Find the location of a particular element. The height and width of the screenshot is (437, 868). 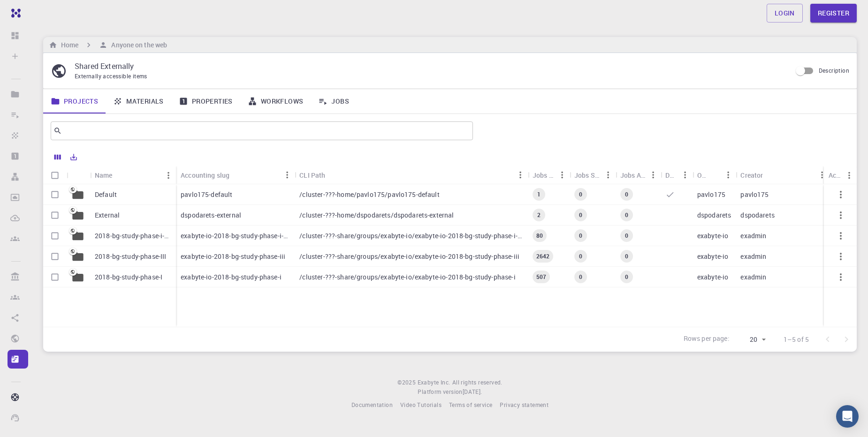

span: 1 is located at coordinates (539, 194).